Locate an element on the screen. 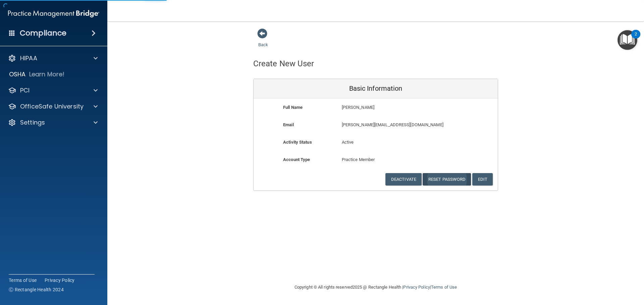 This screenshot has width=644, height=305. button: Reset Password is located at coordinates (447, 179).